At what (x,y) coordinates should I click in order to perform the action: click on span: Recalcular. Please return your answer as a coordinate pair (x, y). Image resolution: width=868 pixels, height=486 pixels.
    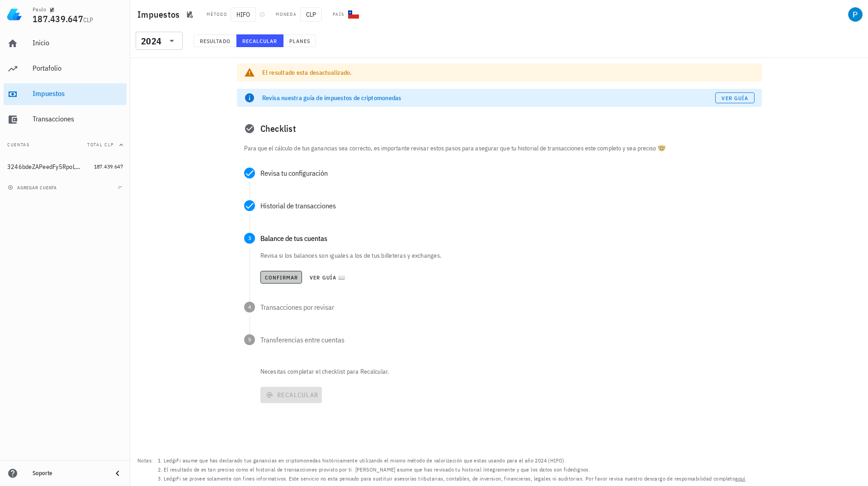
    Looking at the image, I should click on (260, 41).